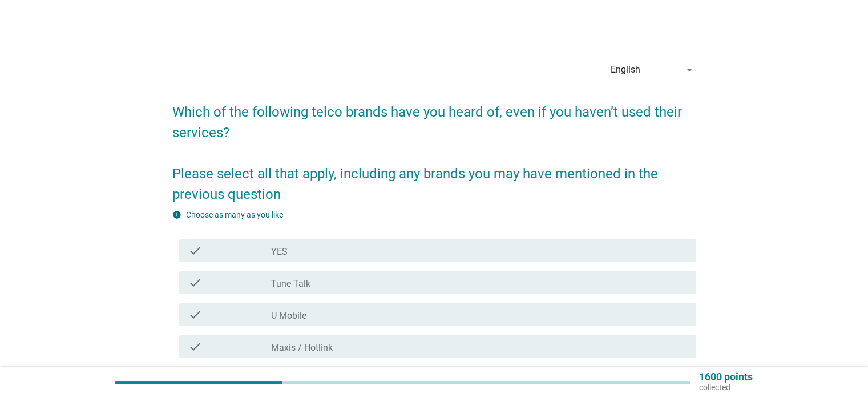 Image resolution: width=868 pixels, height=397 pixels. I want to click on i: info, so click(177, 215).